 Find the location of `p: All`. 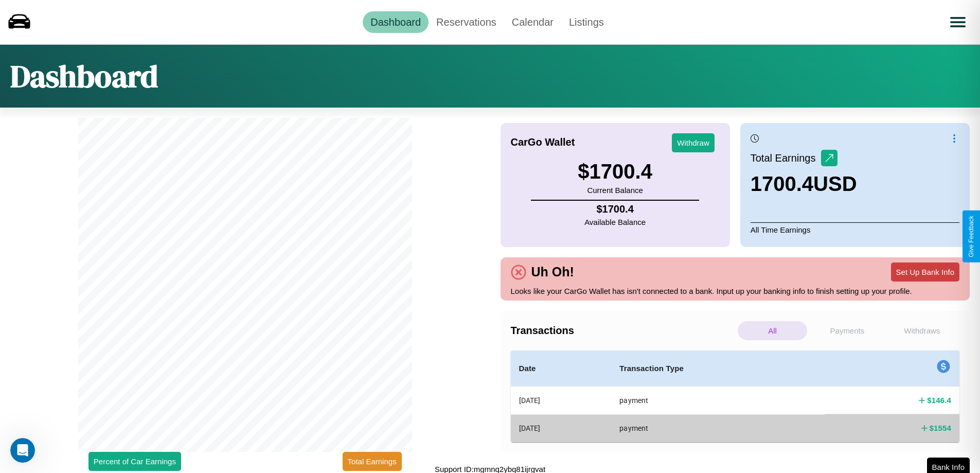

p: All is located at coordinates (772, 330).